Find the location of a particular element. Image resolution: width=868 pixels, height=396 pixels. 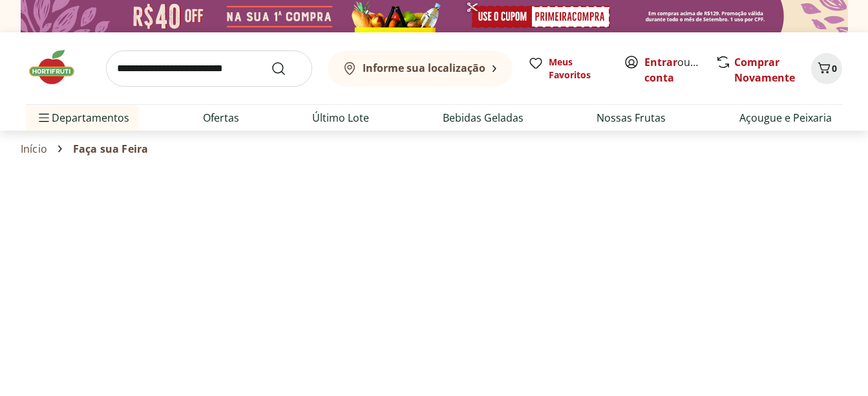

a: Início is located at coordinates (34, 149).